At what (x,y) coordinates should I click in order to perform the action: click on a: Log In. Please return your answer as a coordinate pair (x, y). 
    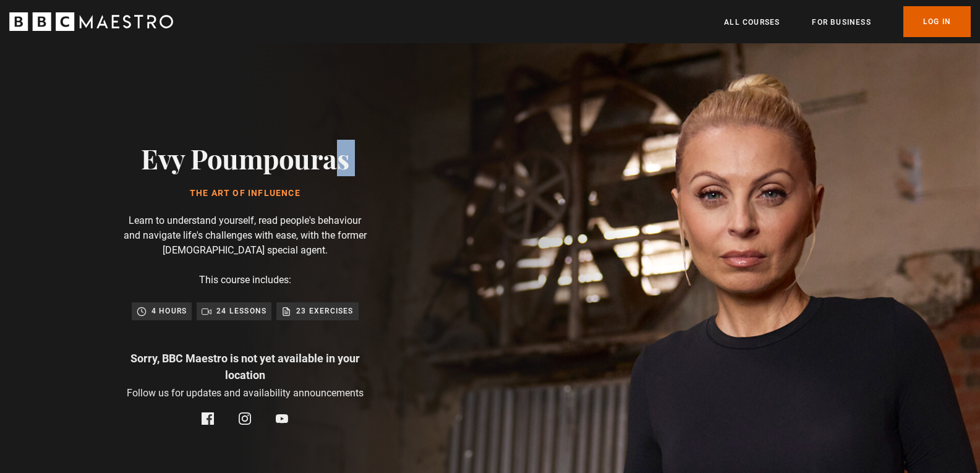
    Looking at the image, I should click on (937, 21).